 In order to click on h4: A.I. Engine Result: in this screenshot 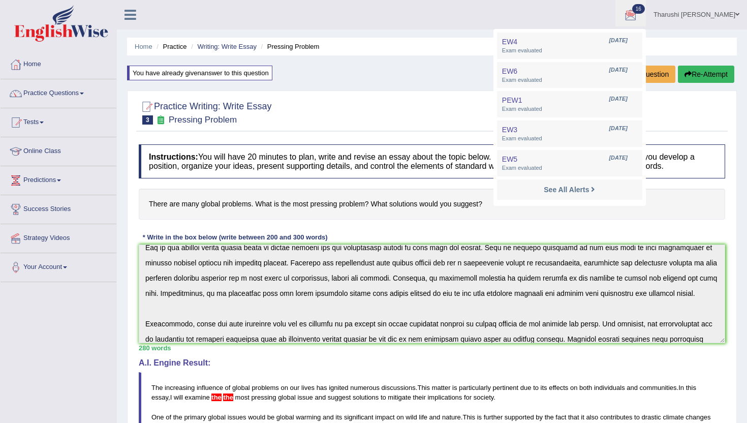, I will do `click(432, 363)`.